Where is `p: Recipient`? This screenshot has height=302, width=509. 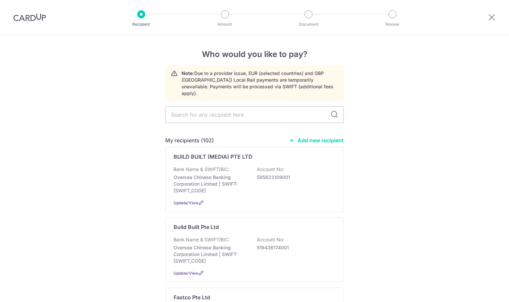
p: Recipient is located at coordinates (141, 24).